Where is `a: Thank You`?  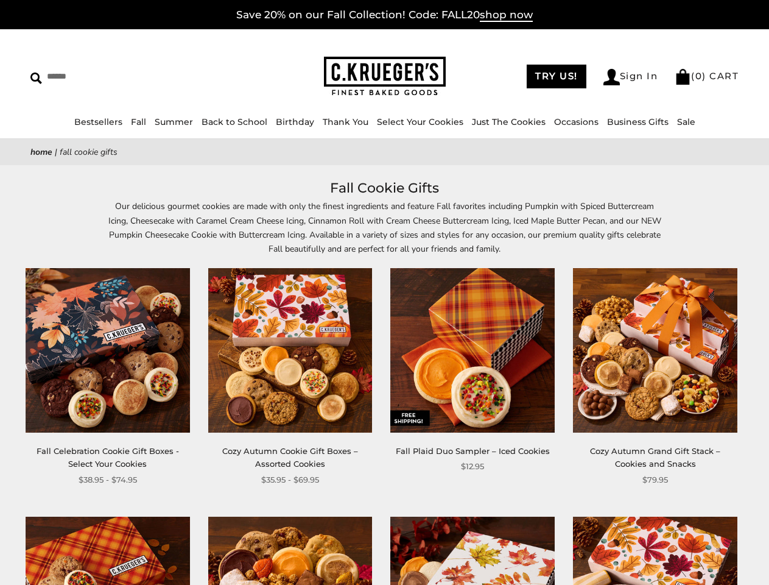 a: Thank You is located at coordinates (345, 122).